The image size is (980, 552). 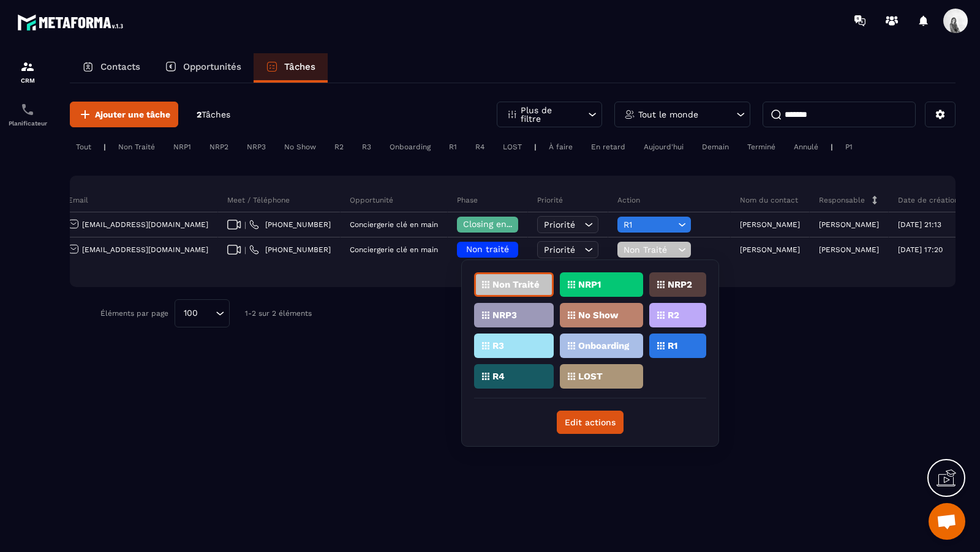 I want to click on p: Contacts, so click(x=120, y=67).